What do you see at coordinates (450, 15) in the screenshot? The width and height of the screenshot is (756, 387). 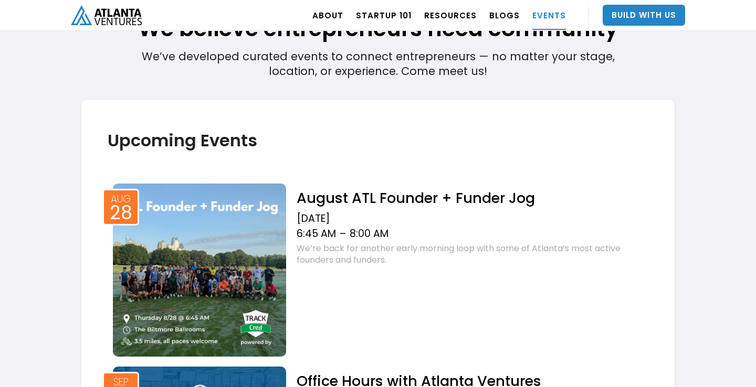 I see `a: RESOURCES` at bounding box center [450, 15].